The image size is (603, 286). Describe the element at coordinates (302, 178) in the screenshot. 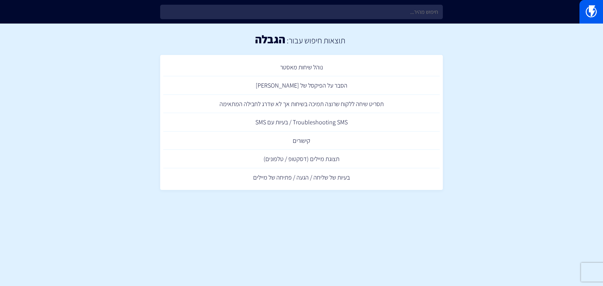

I see `a: בעיות של שליחה / הגעה / פתיחה של מיילים` at that location.